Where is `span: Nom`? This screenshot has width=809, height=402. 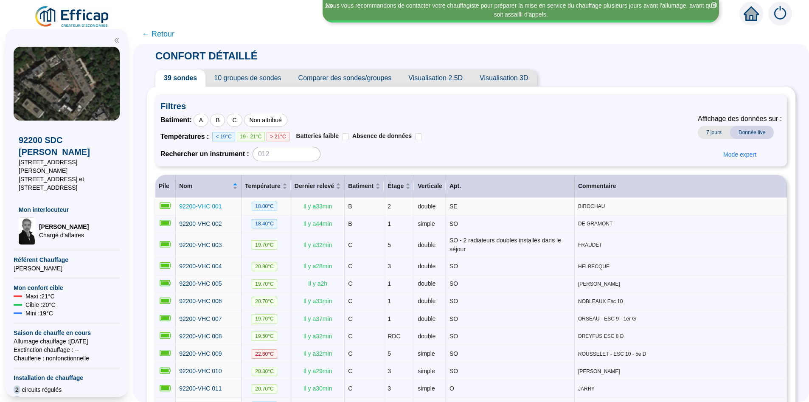
span: Nom is located at coordinates (205, 186).